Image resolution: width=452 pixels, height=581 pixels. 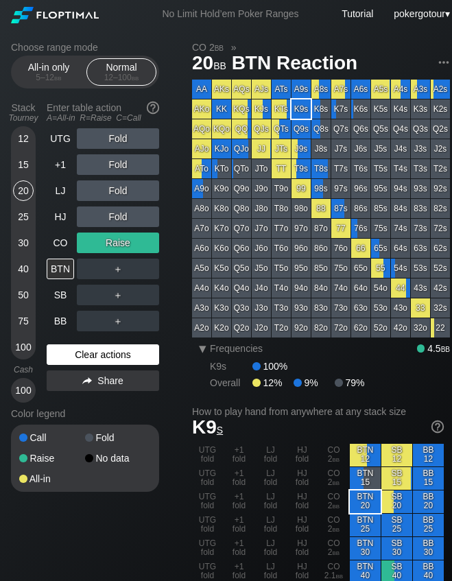 What do you see at coordinates (301, 129) in the screenshot?
I see `div: Q9s` at bounding box center [301, 129].